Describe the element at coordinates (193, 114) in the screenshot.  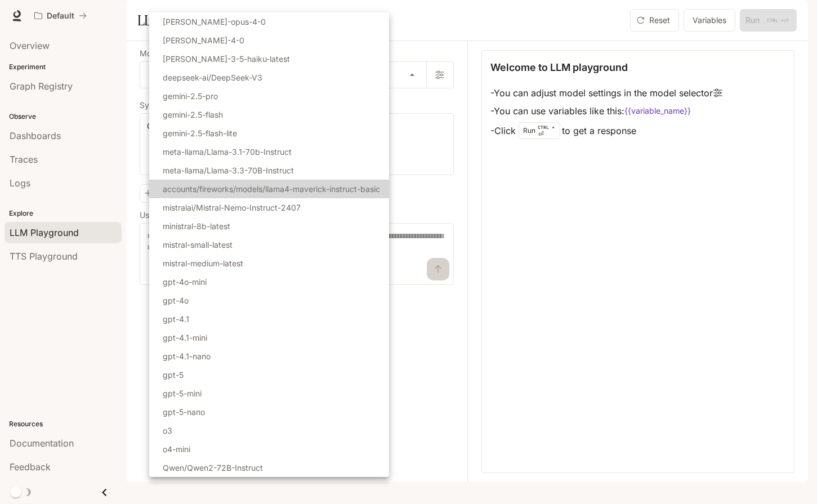
I see `p: gemini-2.5-flash` at that location.